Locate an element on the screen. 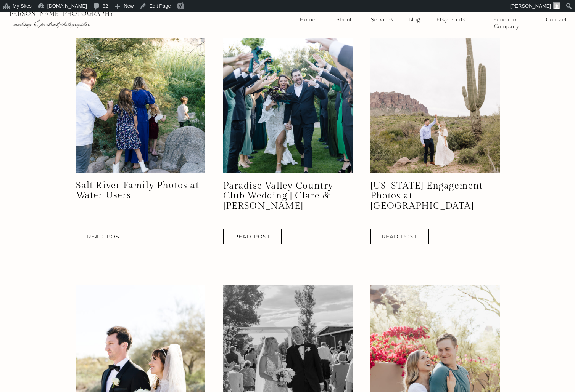  a: Blog is located at coordinates (414, 20).